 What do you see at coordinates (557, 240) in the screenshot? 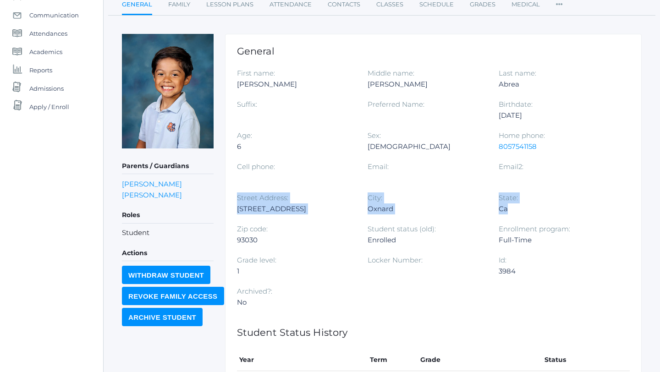
I see `div: Full-Time` at bounding box center [557, 240].